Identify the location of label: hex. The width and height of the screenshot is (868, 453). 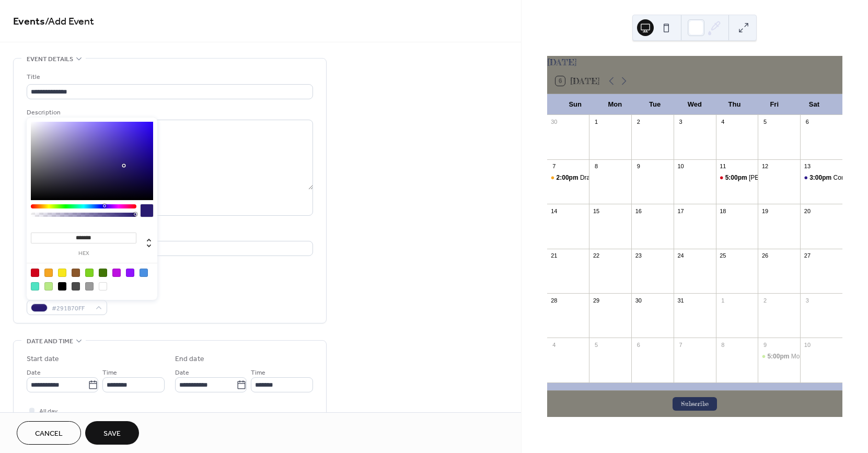
(84, 254).